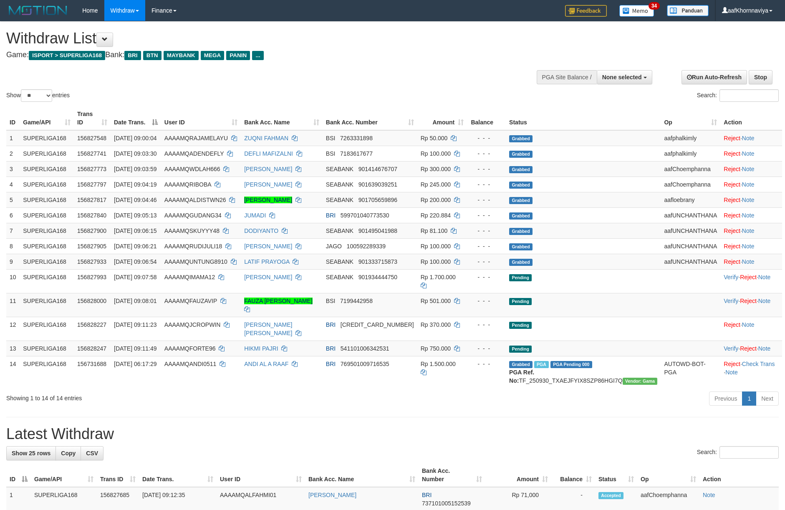  Describe the element at coordinates (365, 348) in the screenshot. I see `span: Copy 541101006342531 to clipboard` at that location.